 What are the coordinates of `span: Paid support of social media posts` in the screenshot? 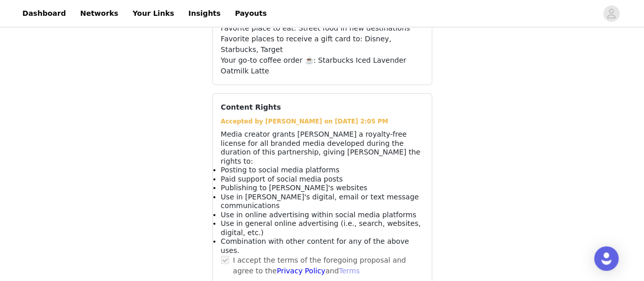 It's located at (282, 179).